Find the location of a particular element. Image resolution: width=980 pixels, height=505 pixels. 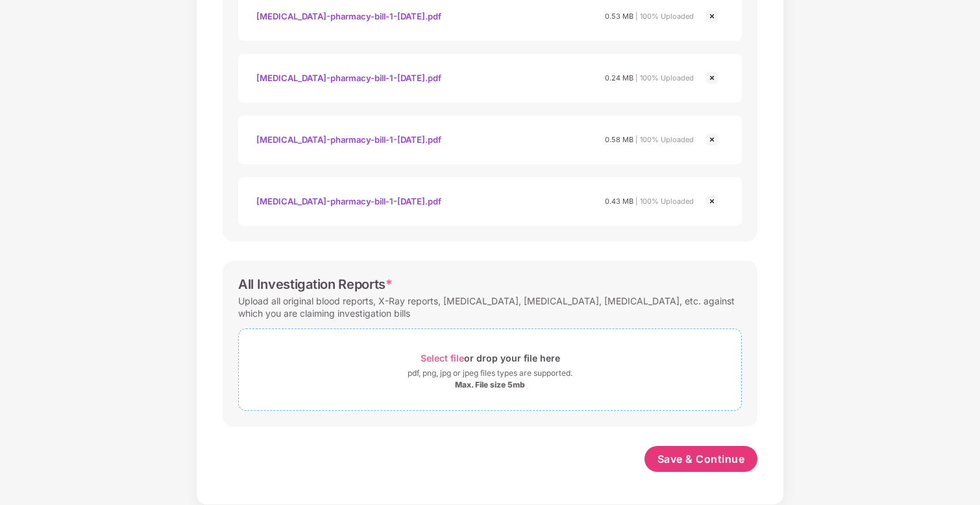

span: Select fileor drop your file herepdf, png, jpg or jpeg files types are supported.Max. File size 5mb is located at coordinates (490, 369).